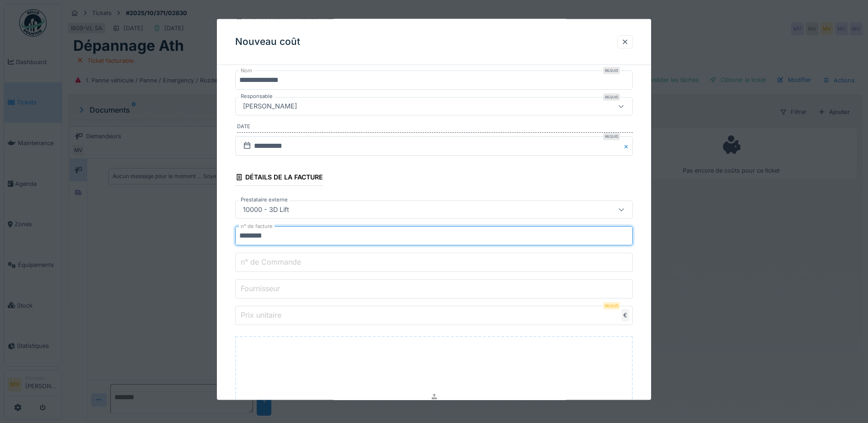 The width and height of the screenshot is (868, 423). What do you see at coordinates (435, 127) in the screenshot?
I see `label: Date` at bounding box center [435, 127].